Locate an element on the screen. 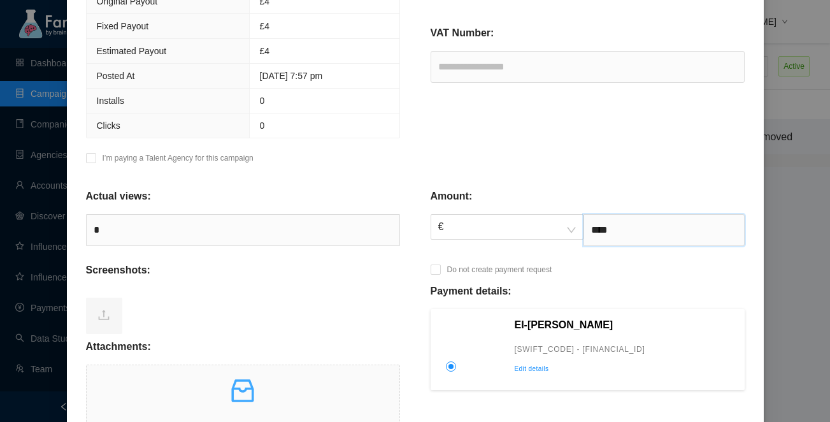 The width and height of the screenshot is (830, 422). p: Do not create payment request is located at coordinates (499, 269).